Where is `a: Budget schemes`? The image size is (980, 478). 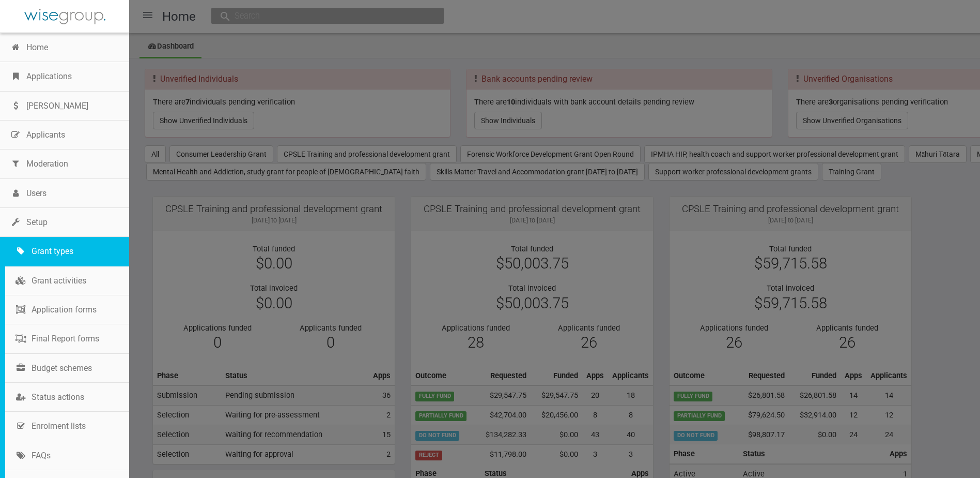 a: Budget schemes is located at coordinates (67, 368).